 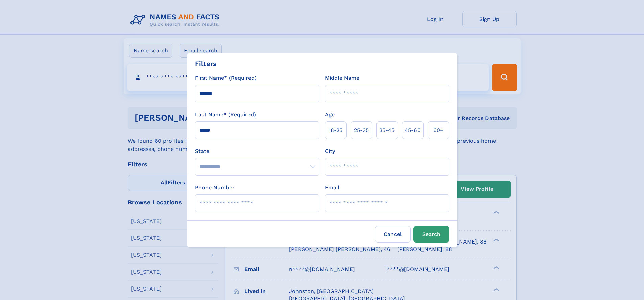 I want to click on span: 45‑60, so click(x=412, y=130).